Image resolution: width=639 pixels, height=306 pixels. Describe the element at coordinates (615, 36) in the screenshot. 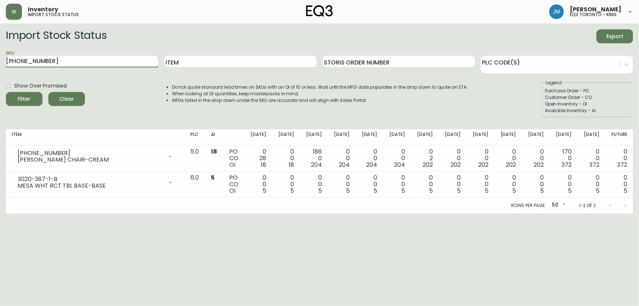

I see `span: Export` at that location.